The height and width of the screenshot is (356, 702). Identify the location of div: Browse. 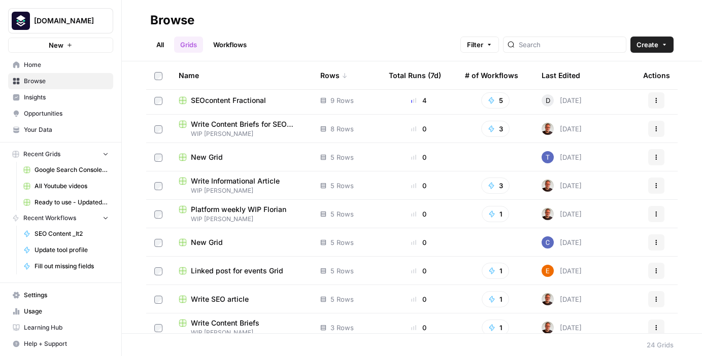
(172, 20).